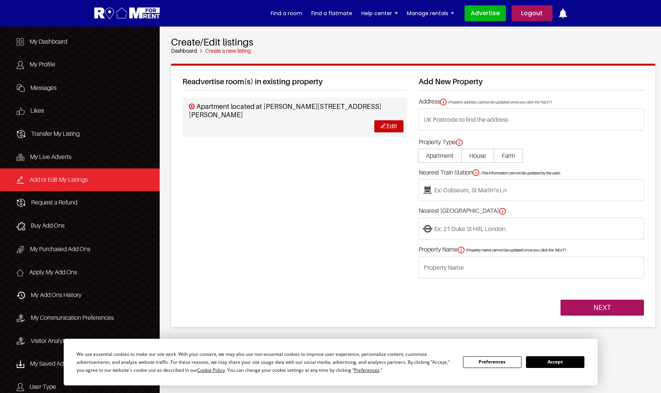 This screenshot has width=661, height=393. What do you see at coordinates (563, 13) in the screenshot?
I see `img: ic-notification` at bounding box center [563, 13].